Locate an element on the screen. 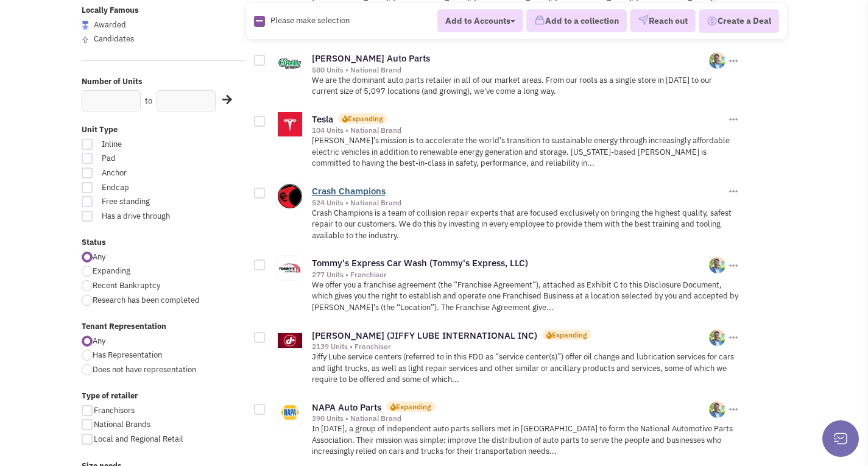 The image size is (868, 466). button: Add to Accounts is located at coordinates (480, 21).